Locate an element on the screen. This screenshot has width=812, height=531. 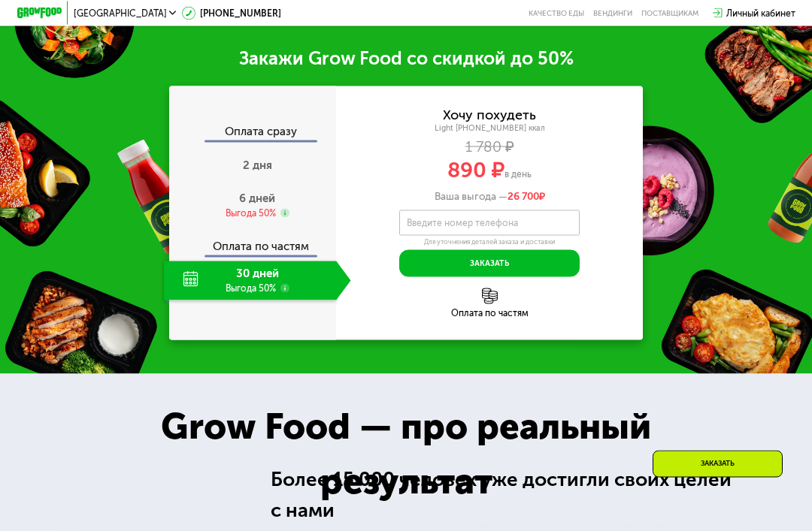
a: Качество еды is located at coordinates (556, 13).